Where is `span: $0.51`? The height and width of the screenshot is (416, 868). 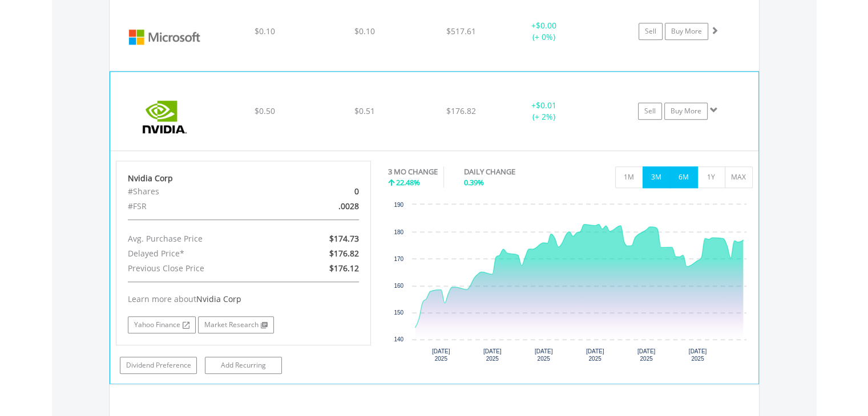 span: $0.51 is located at coordinates (365, 110).